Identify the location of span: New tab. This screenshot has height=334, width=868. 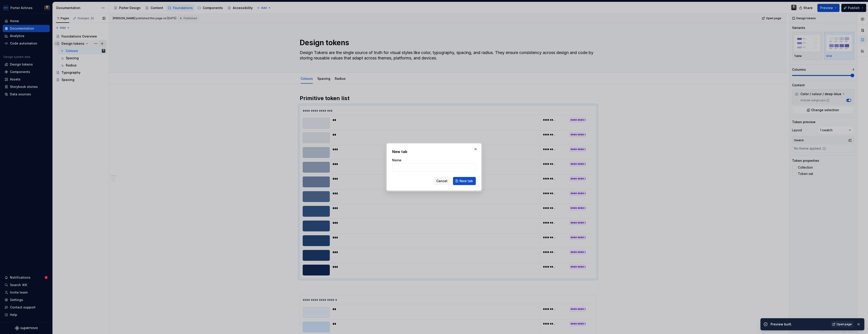
(466, 181).